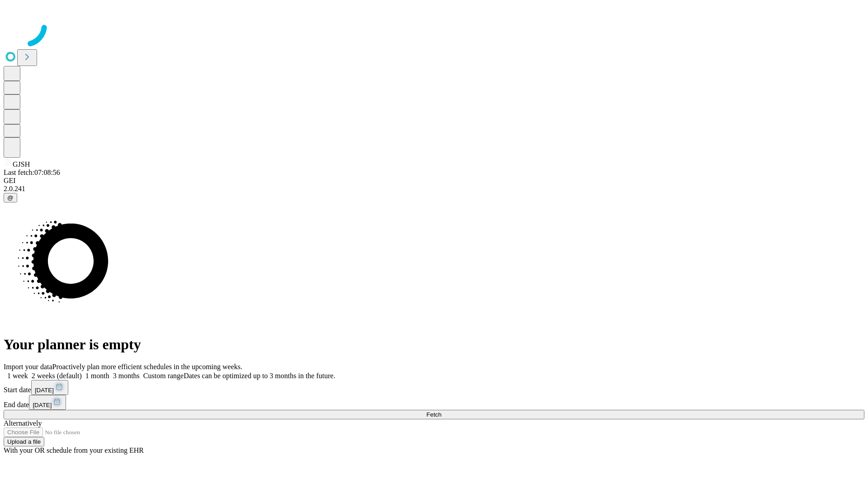 The image size is (868, 488). Describe the element at coordinates (434, 181) in the screenshot. I see `div: GEI` at that location.